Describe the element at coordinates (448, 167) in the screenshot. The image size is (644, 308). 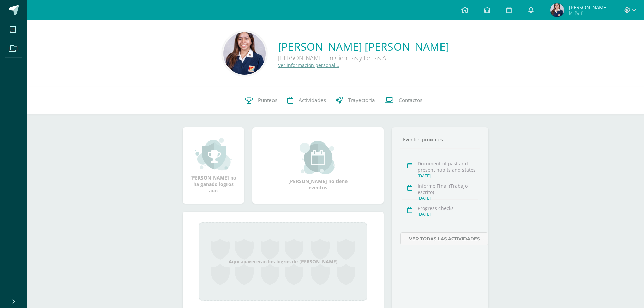
I see `div: Document of past and present habits and states` at that location.